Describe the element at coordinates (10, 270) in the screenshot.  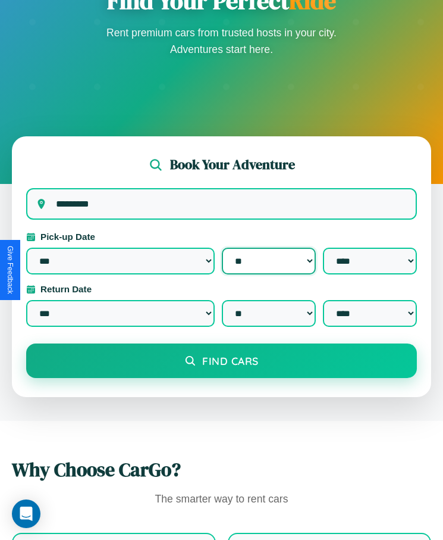
I see `div: Give Feedback` at that location.